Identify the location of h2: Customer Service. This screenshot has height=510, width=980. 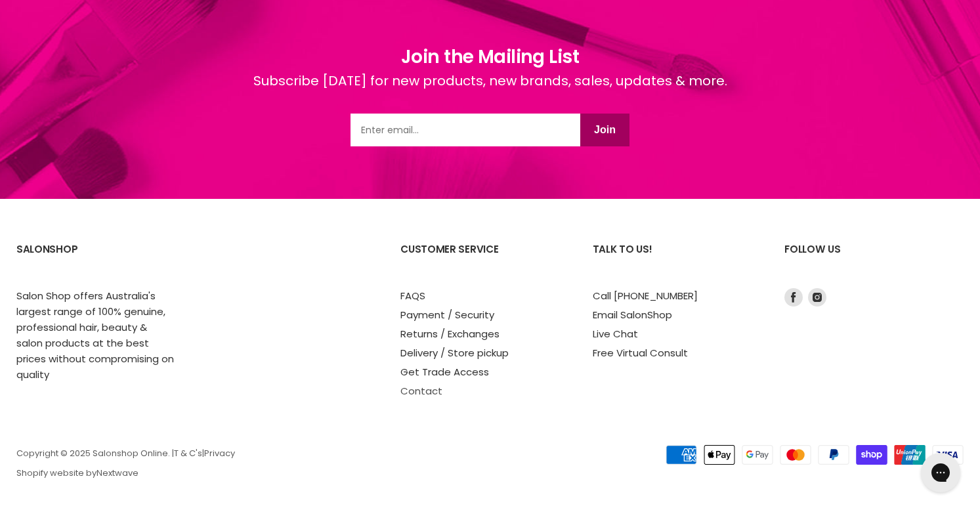
(483, 260).